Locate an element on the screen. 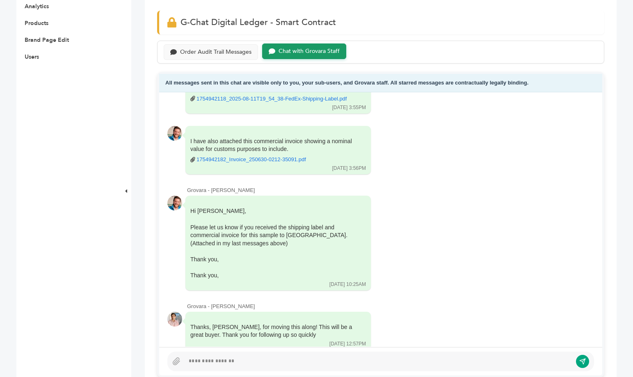  div: Order Audit Trail Messages is located at coordinates (216, 52).